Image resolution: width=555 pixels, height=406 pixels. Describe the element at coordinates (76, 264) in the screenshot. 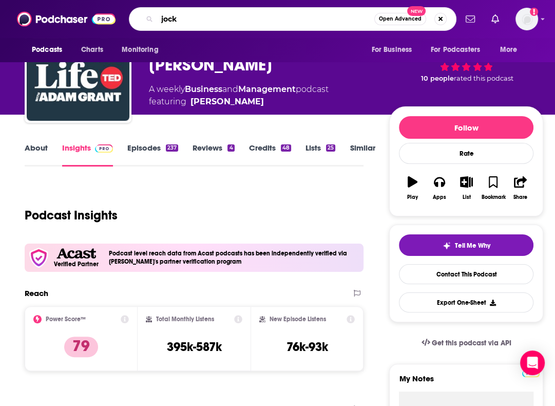

I see `h5: Verified Partner` at that location.